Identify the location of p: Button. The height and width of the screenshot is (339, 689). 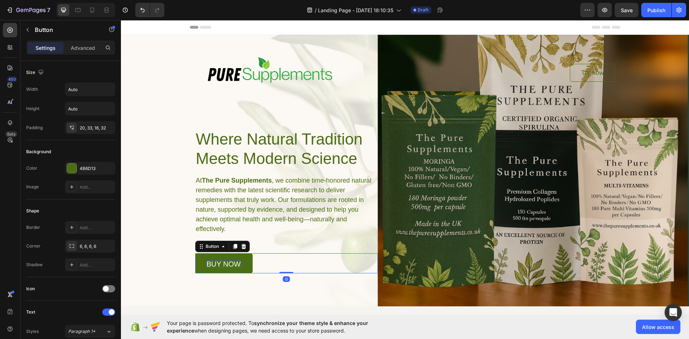
(65, 30).